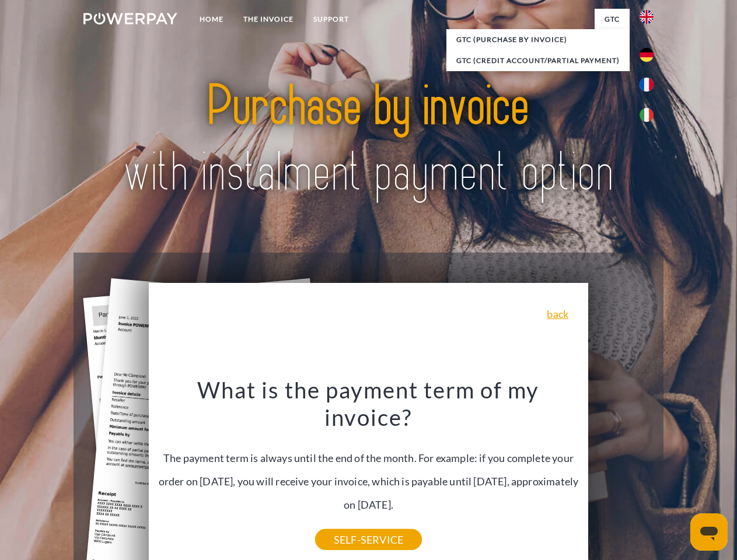 This screenshot has height=560, width=737. Describe the element at coordinates (268, 19) in the screenshot. I see `a: THE INVOICE` at that location.